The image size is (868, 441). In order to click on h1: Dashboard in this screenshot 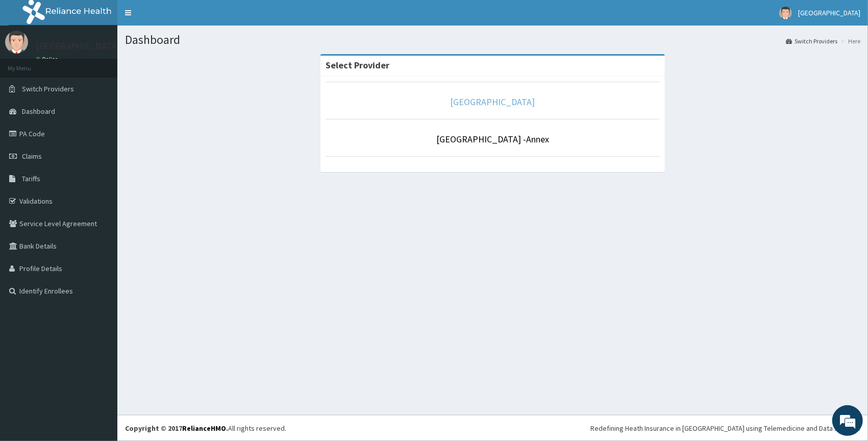, I will do `click(492, 40)`.